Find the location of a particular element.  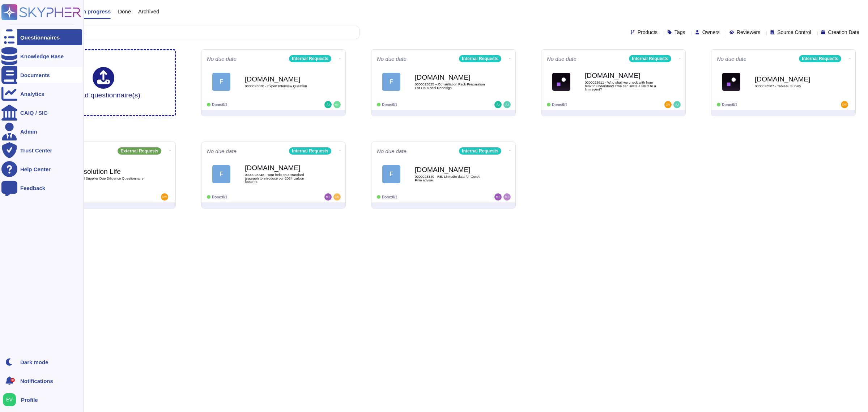

span: Owners is located at coordinates (712, 32).